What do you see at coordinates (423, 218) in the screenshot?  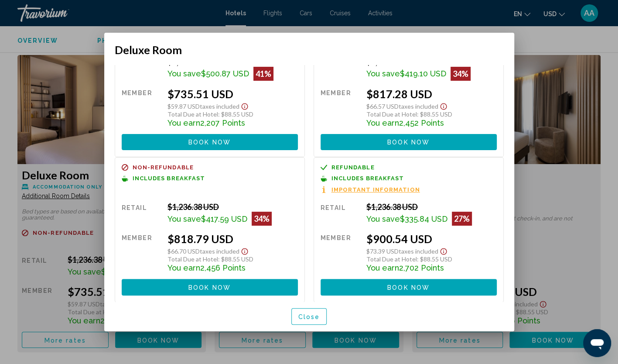 I see `span: $335.84 USD` at bounding box center [423, 218].